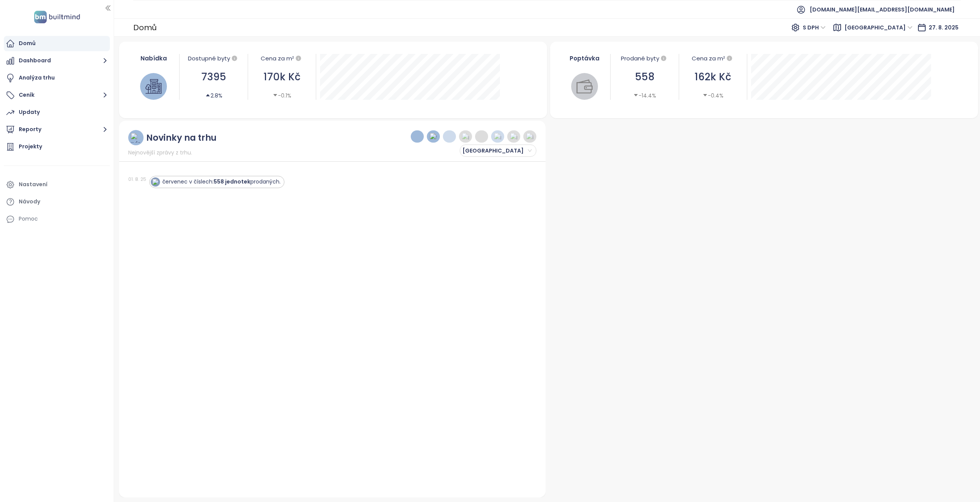  What do you see at coordinates (160, 152) in the screenshot?
I see `span: Nejnovější zprávy z trhu.` at bounding box center [160, 152].